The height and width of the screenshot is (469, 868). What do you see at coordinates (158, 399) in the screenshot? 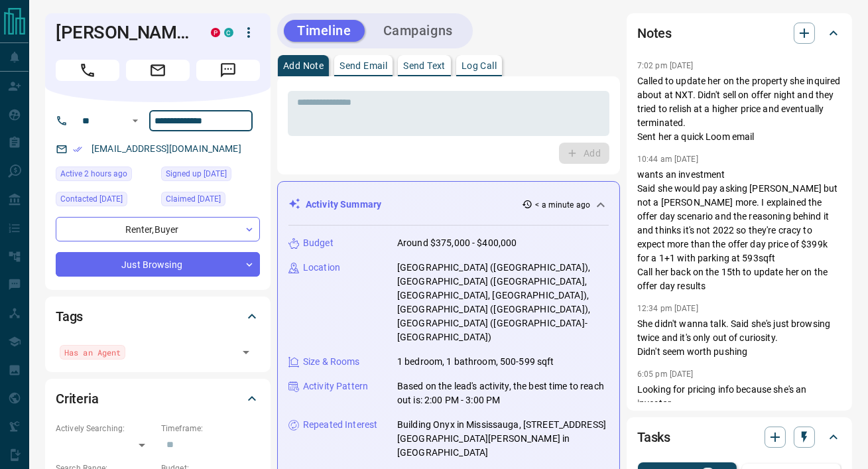
I see `div: Criteria` at bounding box center [158, 399].